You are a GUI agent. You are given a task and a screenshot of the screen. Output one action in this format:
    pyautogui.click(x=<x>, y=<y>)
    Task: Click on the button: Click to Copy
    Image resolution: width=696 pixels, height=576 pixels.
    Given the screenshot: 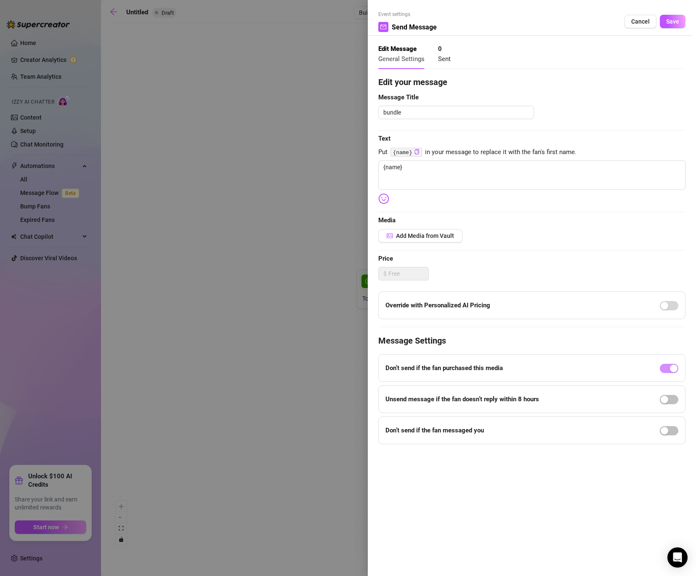 What is the action you would take?
    pyautogui.click(x=417, y=152)
    